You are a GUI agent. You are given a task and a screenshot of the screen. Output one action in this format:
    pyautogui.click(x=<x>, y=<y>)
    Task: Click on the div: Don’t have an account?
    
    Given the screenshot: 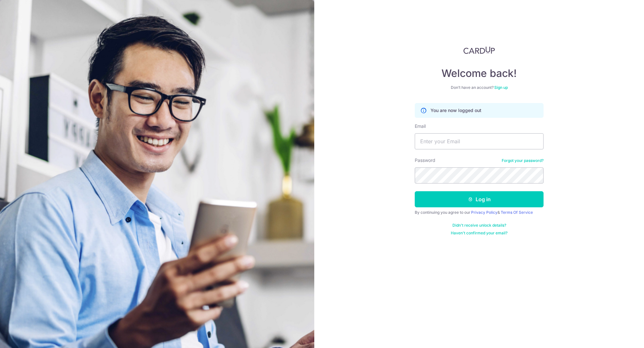 What is the action you would take?
    pyautogui.click(x=479, y=88)
    